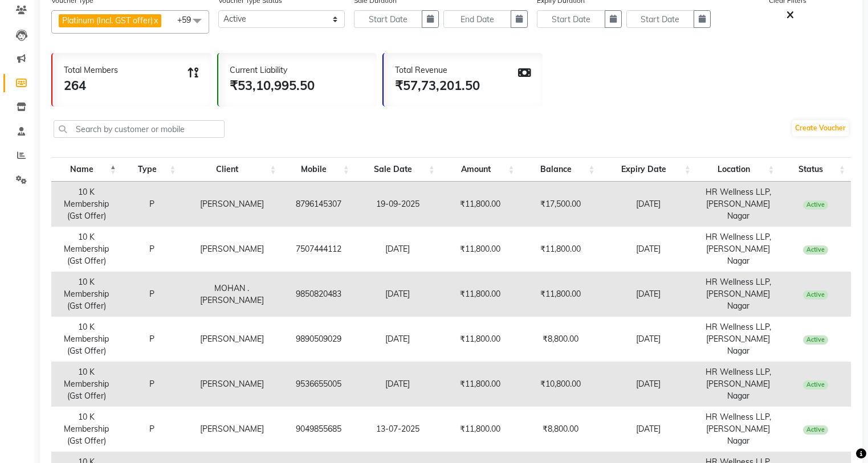  Describe the element at coordinates (152, 169) in the screenshot. I see `th: Type: activate to sort column ascending` at that location.